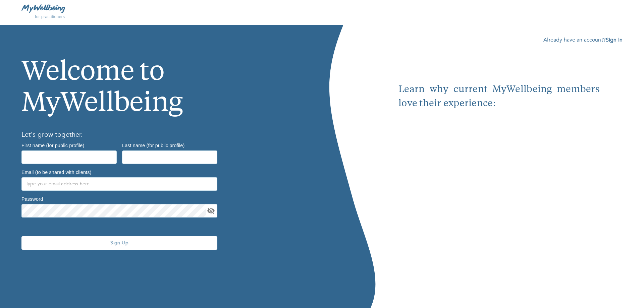 The image size is (644, 308). What do you see at coordinates (52, 145) in the screenshot?
I see `label: First name (for public profile)` at bounding box center [52, 145].